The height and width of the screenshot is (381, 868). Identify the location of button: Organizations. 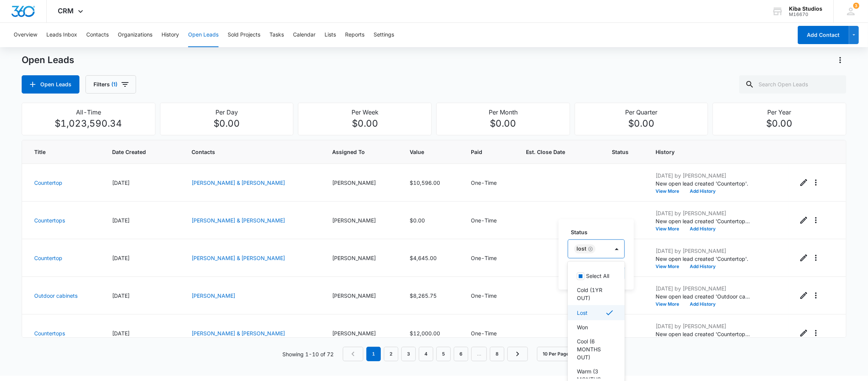
(135, 35).